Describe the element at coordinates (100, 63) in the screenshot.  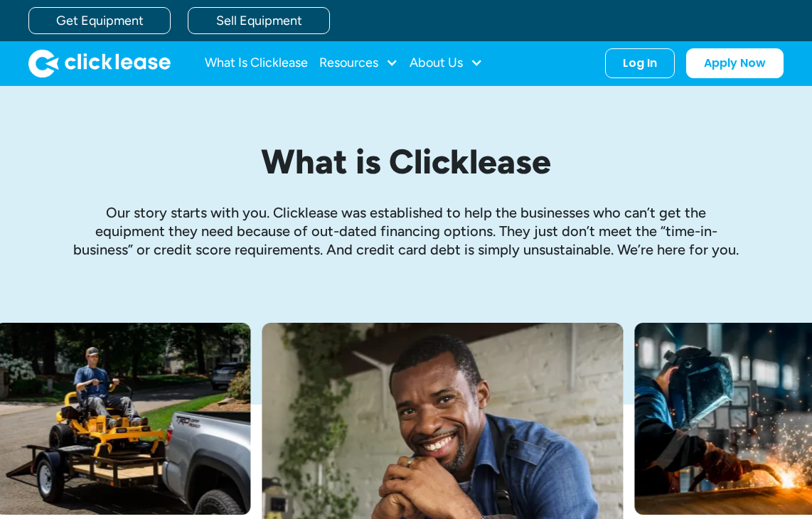
I see `img: Clicklease logo` at that location.